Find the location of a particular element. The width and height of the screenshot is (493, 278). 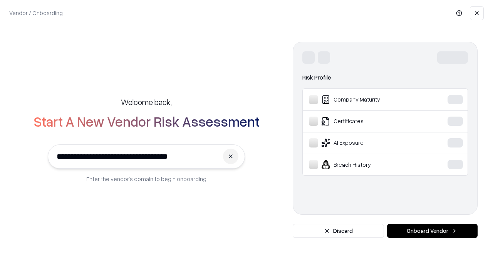

p: Enter the vendor’s domain to begin onboarding is located at coordinates (146, 178).